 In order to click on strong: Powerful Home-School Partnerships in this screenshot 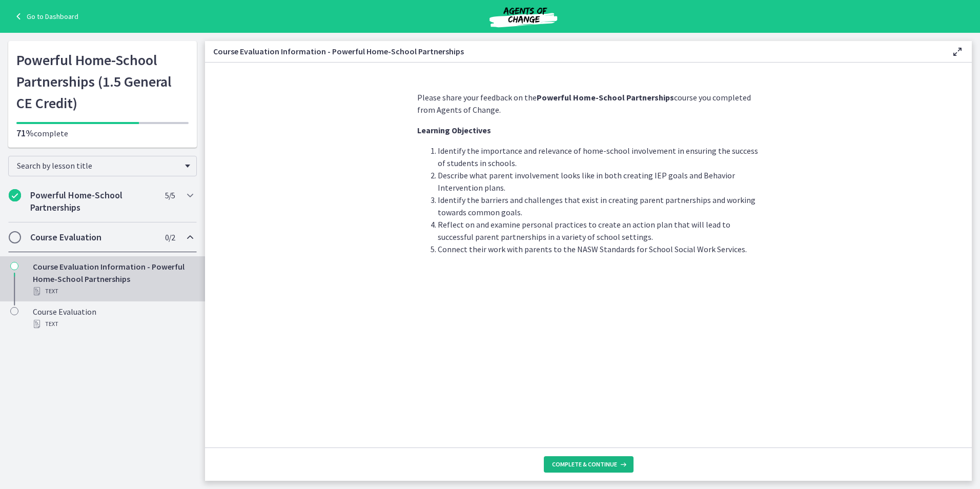, I will do `click(605, 97)`.